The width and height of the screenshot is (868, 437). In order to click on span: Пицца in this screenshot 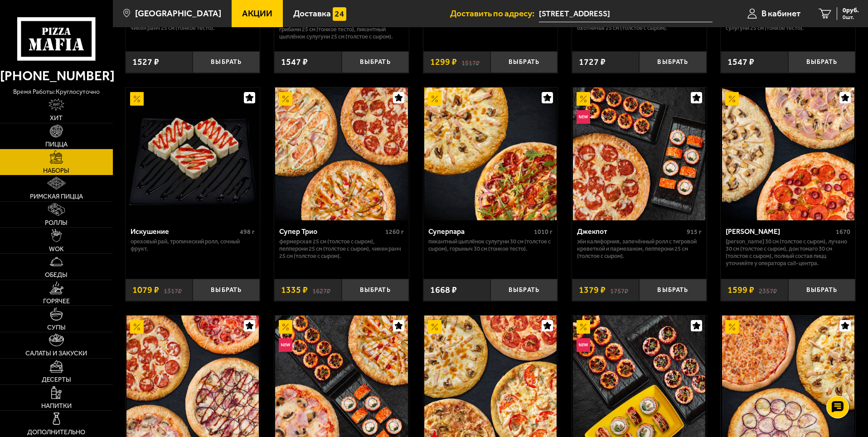, I will do `click(56, 144)`.